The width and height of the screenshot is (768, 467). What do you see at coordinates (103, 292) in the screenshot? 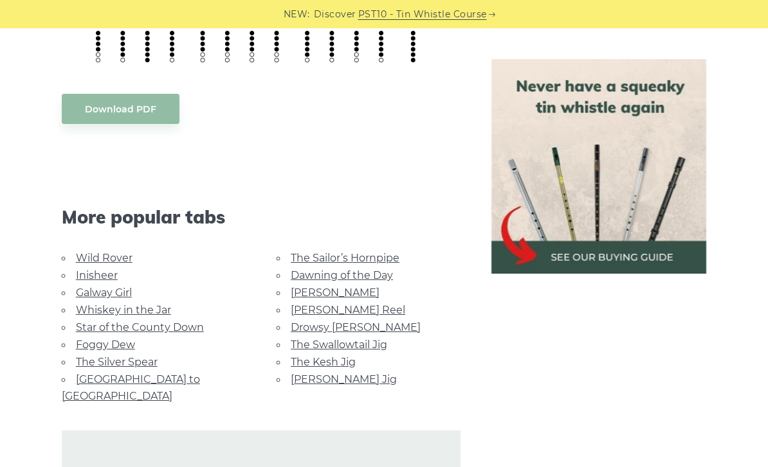
I see `a: Galway Girl` at bounding box center [103, 292].